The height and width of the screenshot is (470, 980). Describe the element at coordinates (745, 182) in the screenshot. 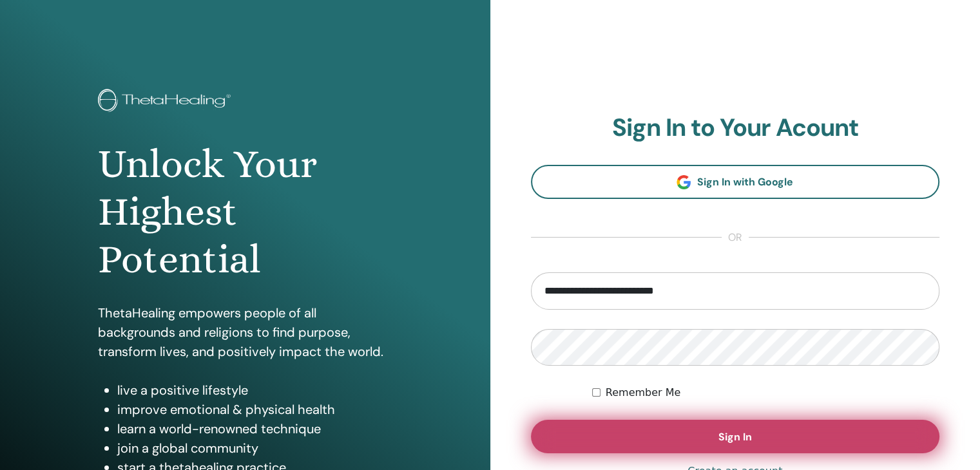

I see `span: Sign In with Google` at that location.